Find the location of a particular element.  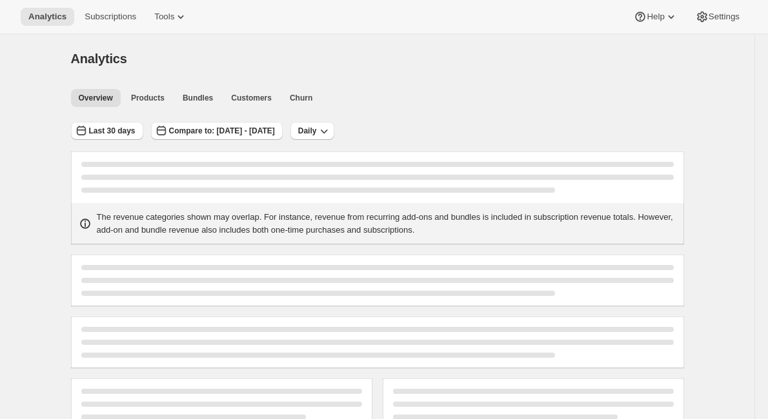

span: Products is located at coordinates (148, 98).